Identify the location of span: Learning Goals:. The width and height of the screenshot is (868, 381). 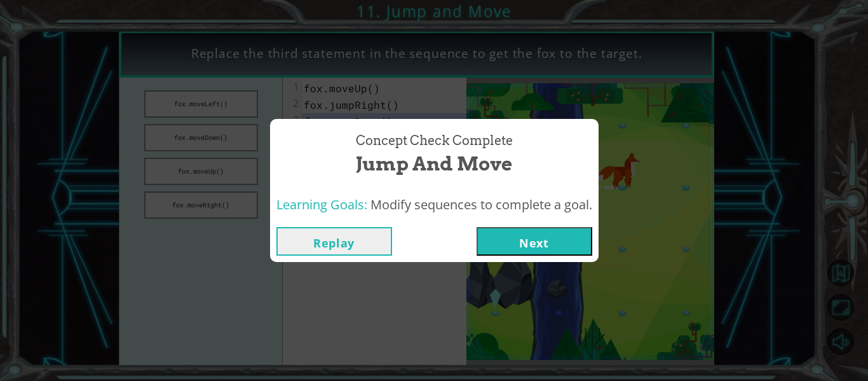
(321, 204).